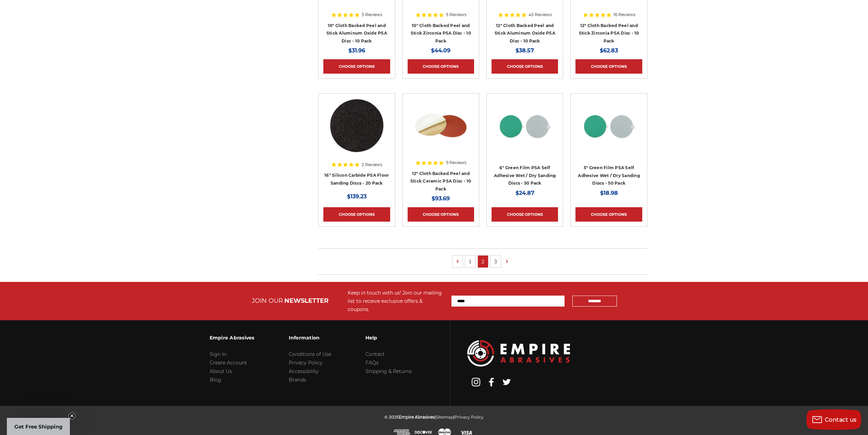 This screenshot has height=435, width=868. Describe the element at coordinates (525, 50) in the screenshot. I see `span: $38.57` at that location.